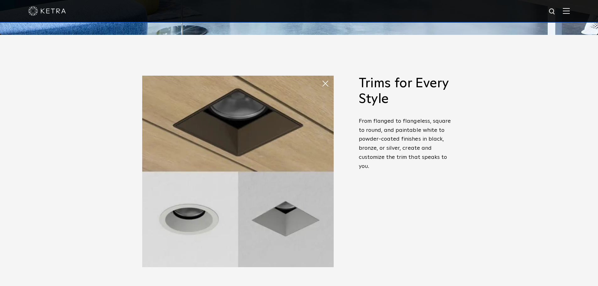 This screenshot has width=598, height=286. I want to click on img: trims-for-every-style, so click(238, 171).